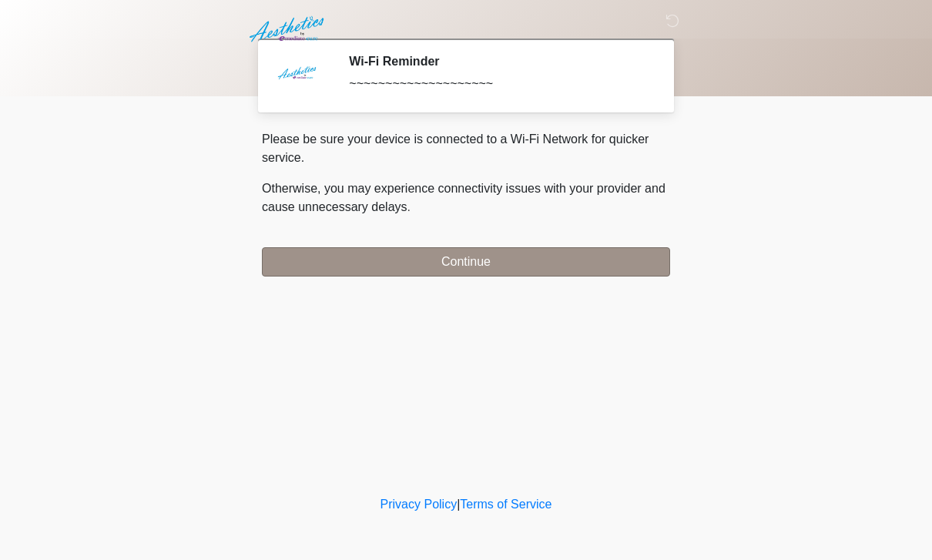  What do you see at coordinates (419, 504) in the screenshot?
I see `a: Privacy Policy` at bounding box center [419, 504].